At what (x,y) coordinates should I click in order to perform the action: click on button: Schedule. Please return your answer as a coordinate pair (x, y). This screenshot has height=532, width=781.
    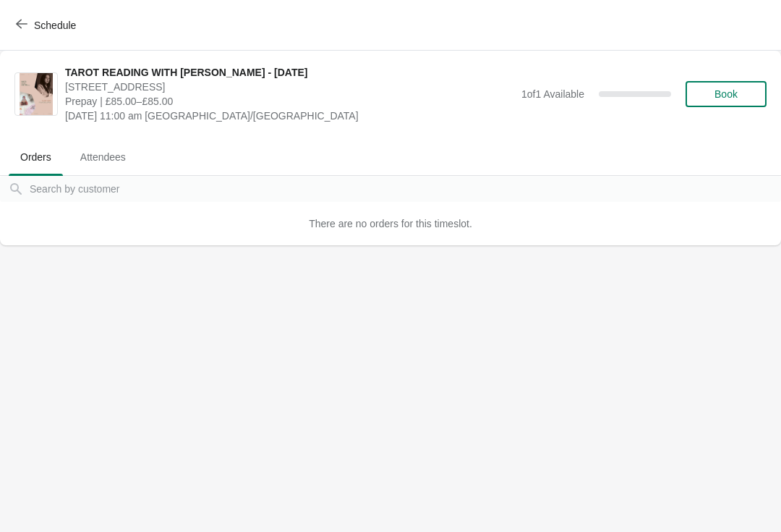
    Looking at the image, I should click on (47, 25).